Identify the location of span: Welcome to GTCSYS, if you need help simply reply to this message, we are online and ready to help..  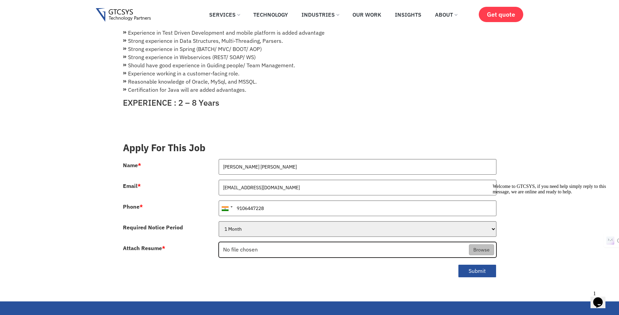
(59, 8).